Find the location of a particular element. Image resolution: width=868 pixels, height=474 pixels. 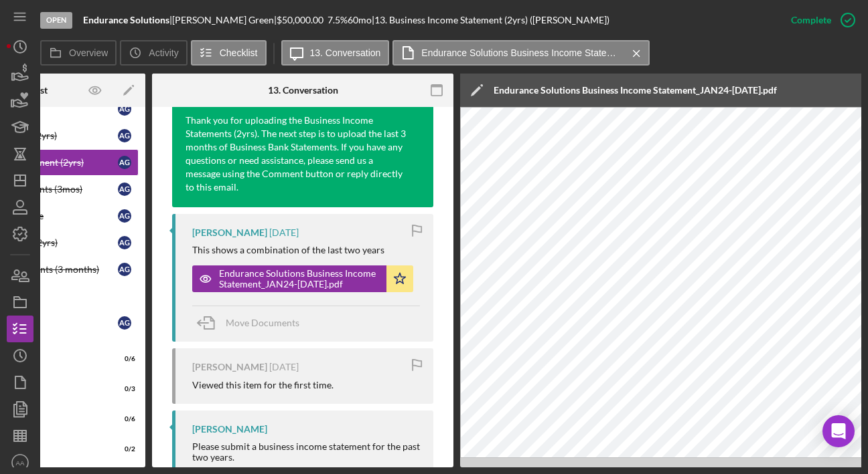

div: 0 / 2 is located at coordinates (123, 450).